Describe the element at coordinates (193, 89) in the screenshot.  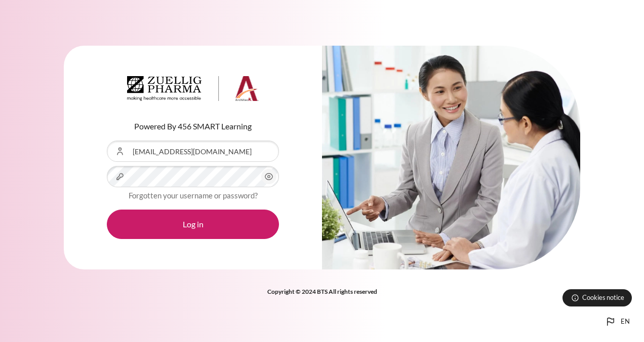
I see `img: Architeck` at that location.